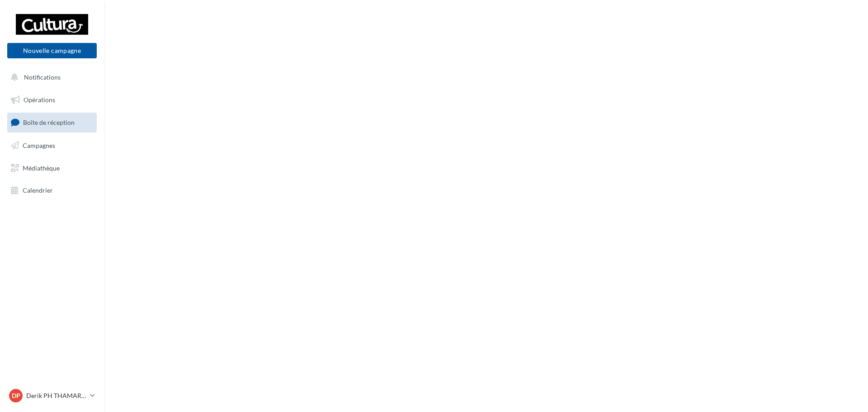 The height and width of the screenshot is (412, 868). Describe the element at coordinates (39, 99) in the screenshot. I see `span: Opérations` at that location.